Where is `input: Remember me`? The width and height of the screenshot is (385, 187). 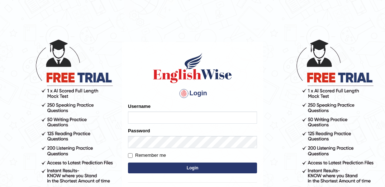
input: Remember me is located at coordinates (130, 155).